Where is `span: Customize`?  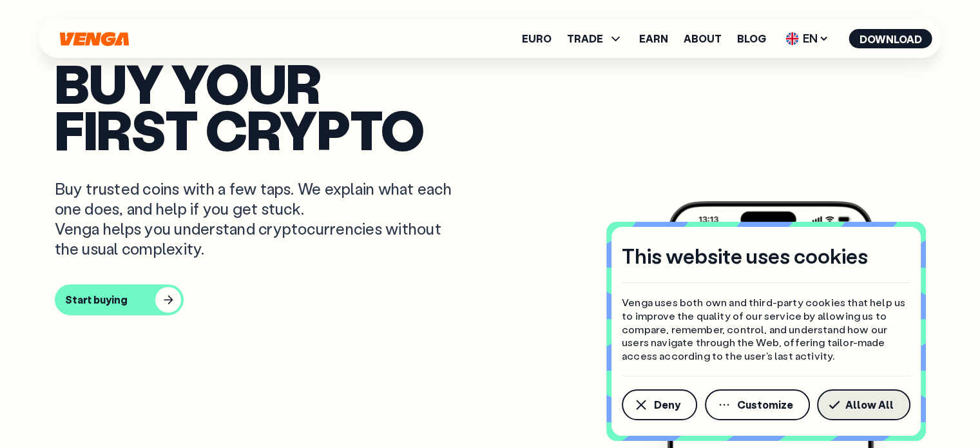
span: Customize is located at coordinates (765, 405).